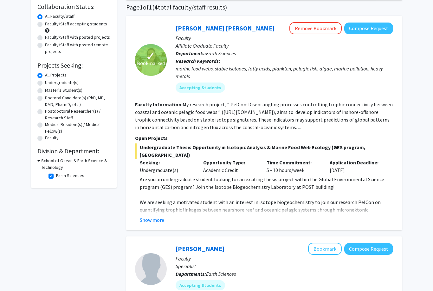 The image size is (433, 291). What do you see at coordinates (294, 166) in the screenshot?
I see `div: 5 - 10 hours/week` at bounding box center [294, 166].